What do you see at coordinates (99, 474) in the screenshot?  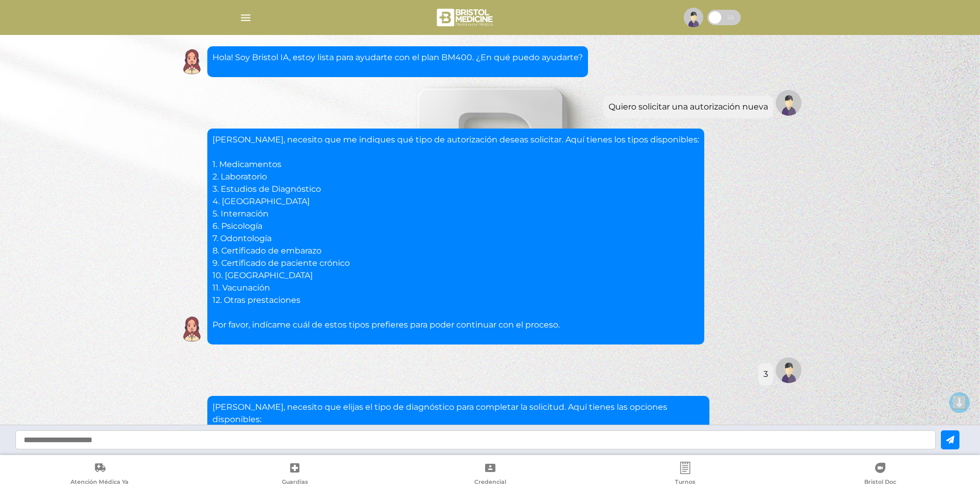 I see `a: Atención Médica Ya` at bounding box center [99, 474].